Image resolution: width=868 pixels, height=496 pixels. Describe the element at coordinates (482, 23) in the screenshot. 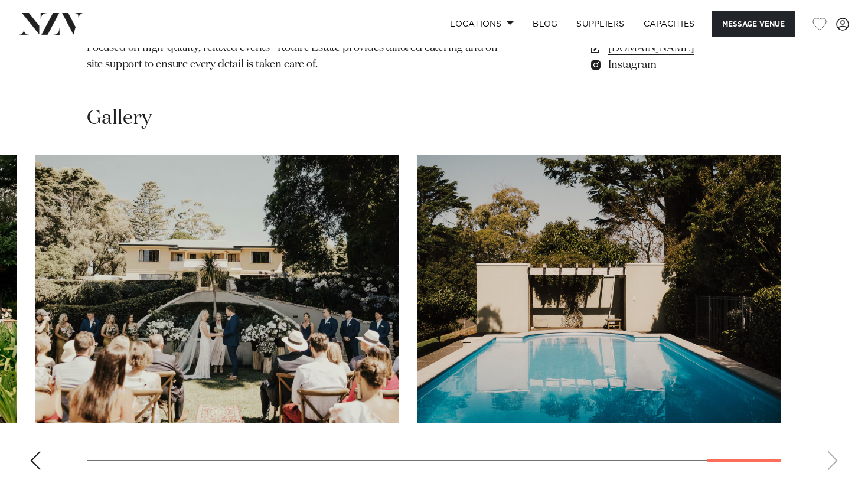

I see `a: Locations` at that location.